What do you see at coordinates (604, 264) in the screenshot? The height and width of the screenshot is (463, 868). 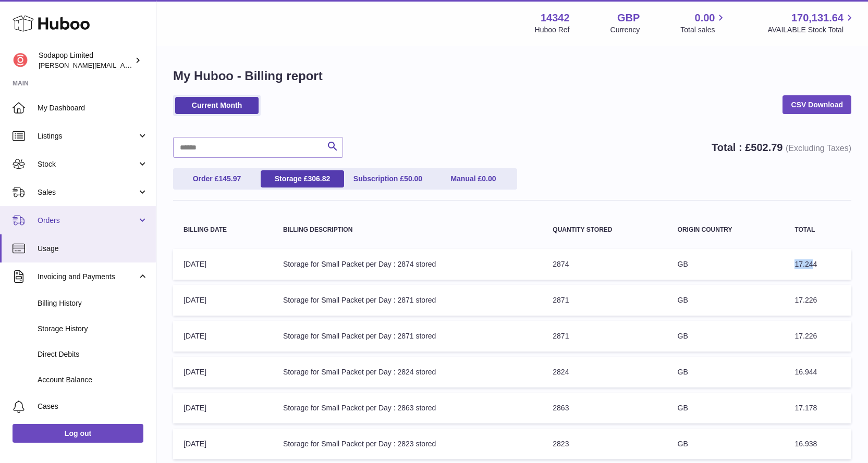 I see `td: 2874` at bounding box center [604, 264].